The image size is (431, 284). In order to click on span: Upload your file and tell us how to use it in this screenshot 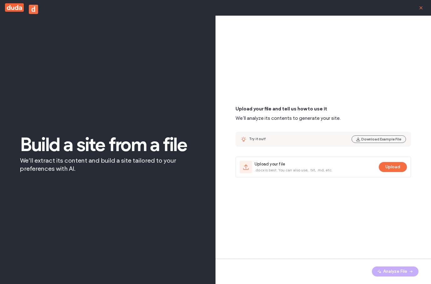, I will do `click(323, 110)`.